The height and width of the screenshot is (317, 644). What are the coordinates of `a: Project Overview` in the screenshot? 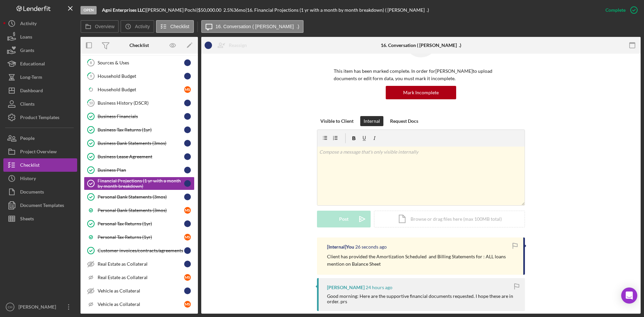 It's located at (40, 152).